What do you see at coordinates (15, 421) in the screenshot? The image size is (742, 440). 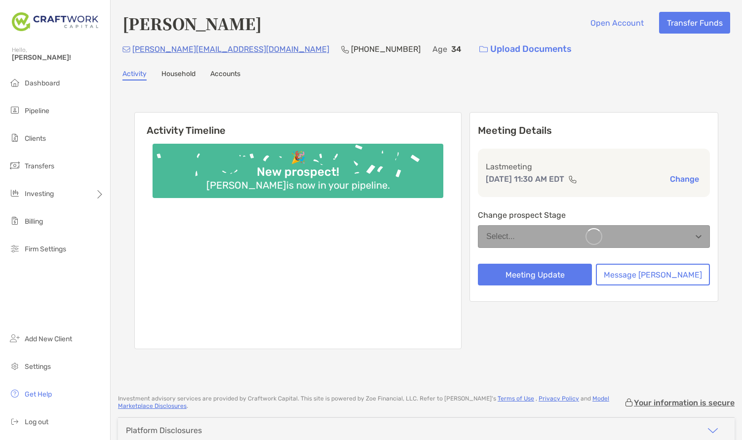 I see `img: logout icon` at bounding box center [15, 421].